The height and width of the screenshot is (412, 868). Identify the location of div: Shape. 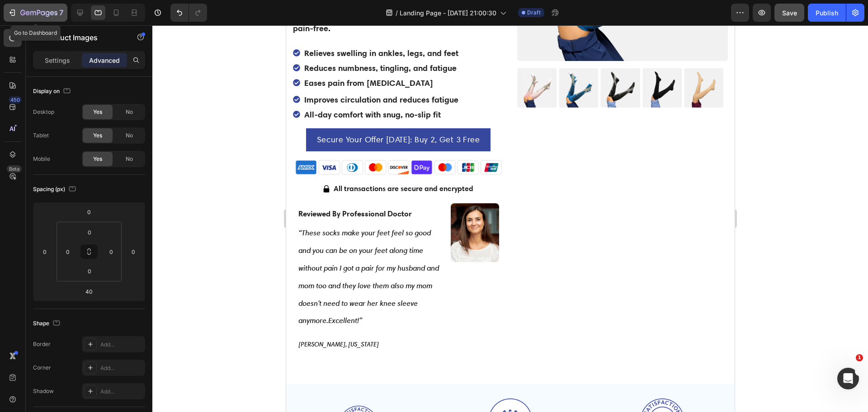
(47, 324).